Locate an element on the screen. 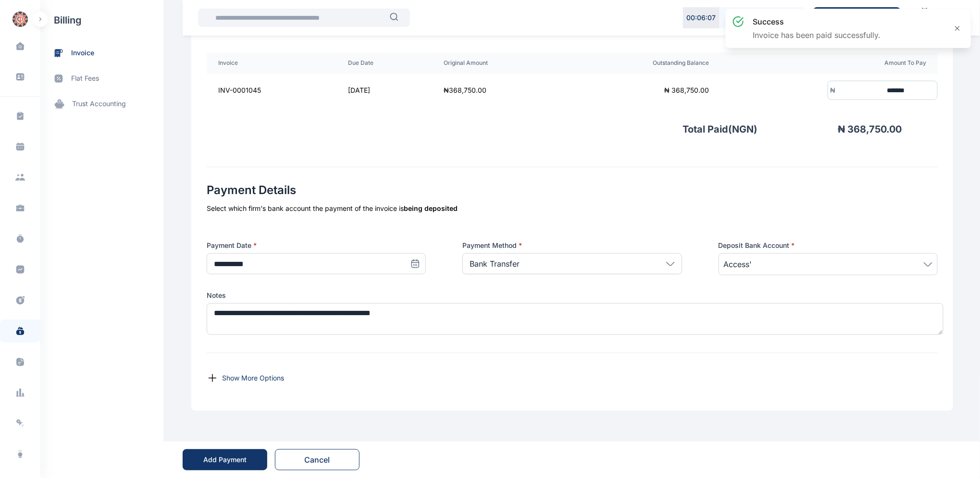  span: being deposited is located at coordinates (431, 208).